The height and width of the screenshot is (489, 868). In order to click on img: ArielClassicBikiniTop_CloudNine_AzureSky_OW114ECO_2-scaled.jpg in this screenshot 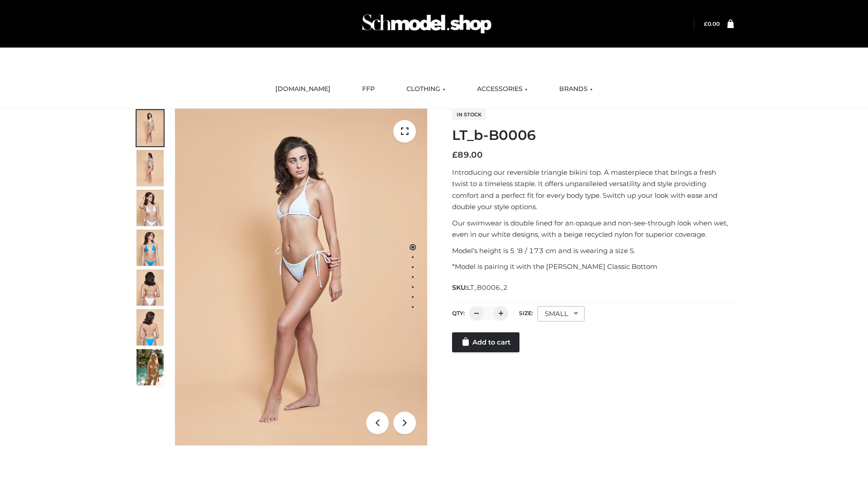, I will do `click(150, 168)`.